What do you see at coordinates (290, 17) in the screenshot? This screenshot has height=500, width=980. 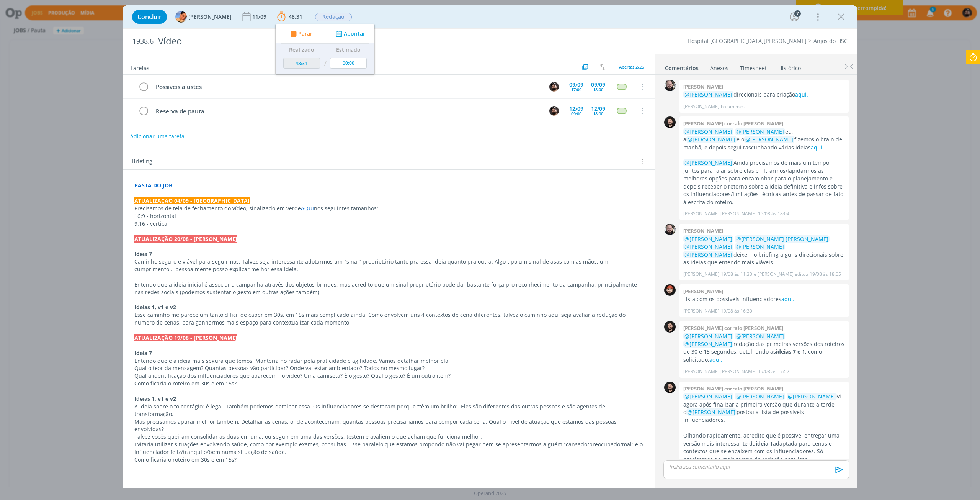 I see `button: 48:31` at bounding box center [290, 17].